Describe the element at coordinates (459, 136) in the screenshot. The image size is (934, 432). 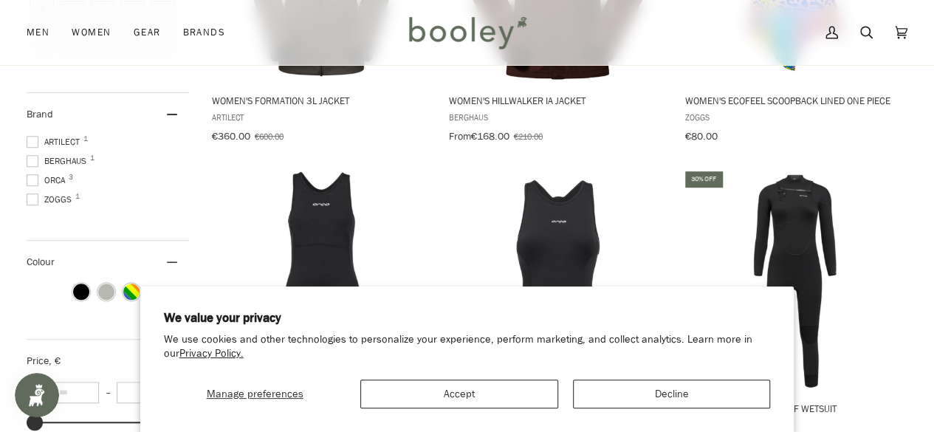
I see `span: From` at that location.